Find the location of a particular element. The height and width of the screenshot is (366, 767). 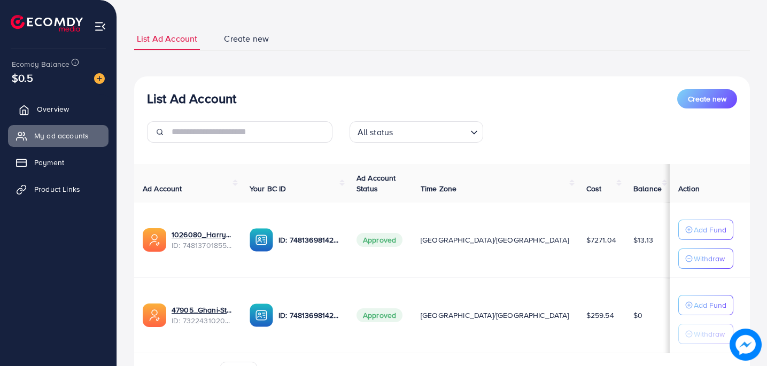

h3: List Ad Account is located at coordinates (191, 98).